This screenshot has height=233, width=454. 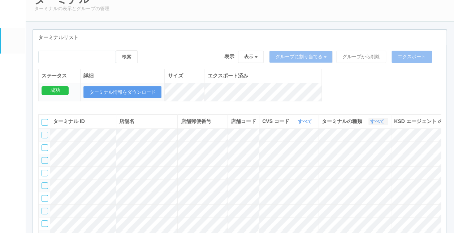 I want to click on div: 詳細, so click(x=122, y=76).